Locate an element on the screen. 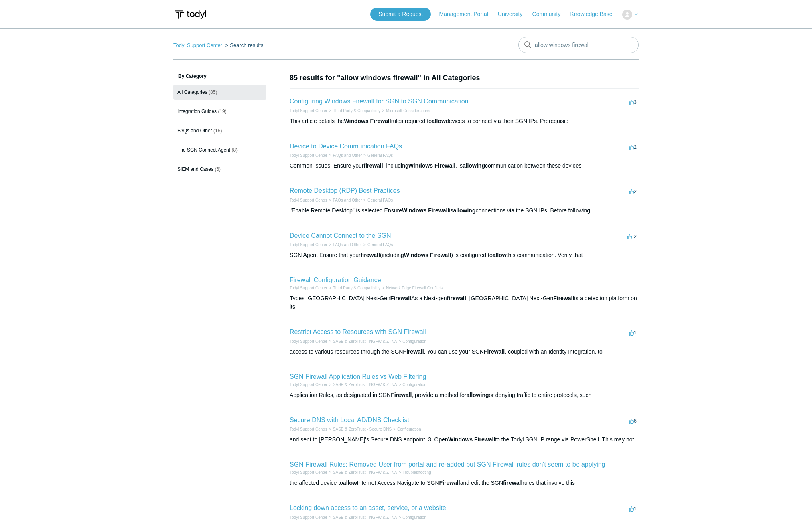 This screenshot has width=812, height=524. li: Microsoft Considerations is located at coordinates (405, 111).